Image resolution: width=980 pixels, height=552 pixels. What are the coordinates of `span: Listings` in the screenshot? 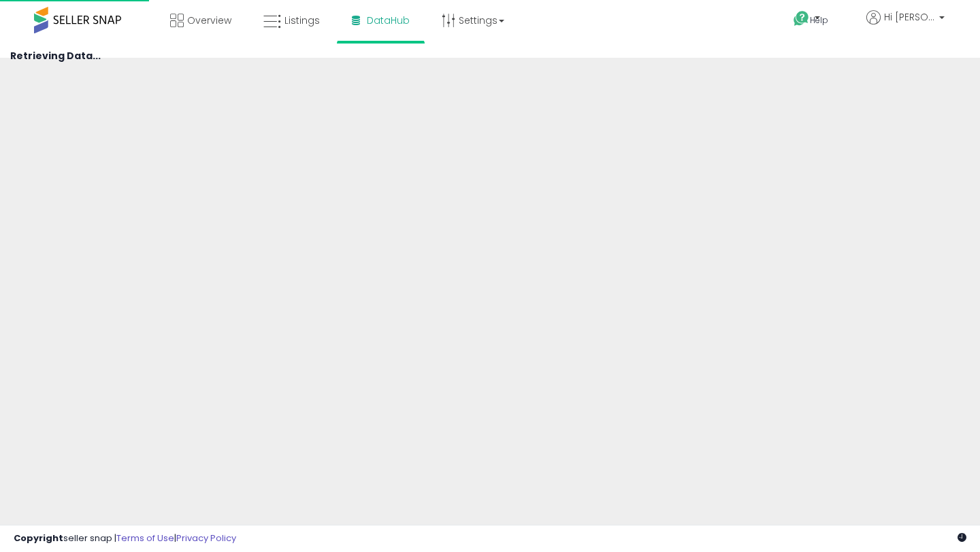 It's located at (302, 20).